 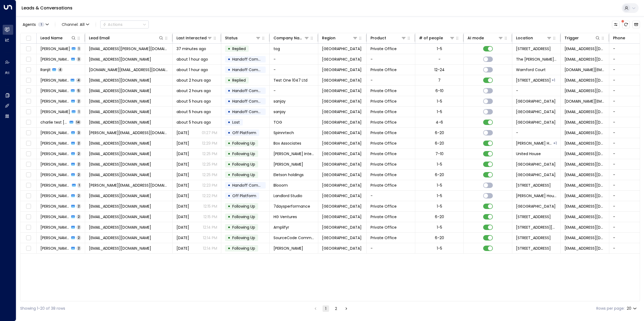 I want to click on span: Ella Archibald, so click(x=55, y=154).